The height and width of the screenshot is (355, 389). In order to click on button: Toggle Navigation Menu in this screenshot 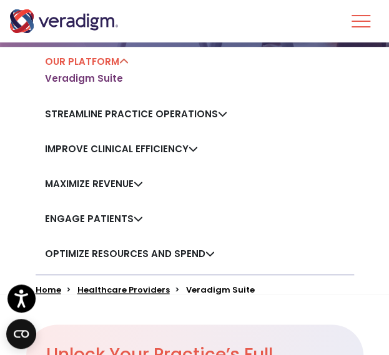, I will do `click(361, 21)`.